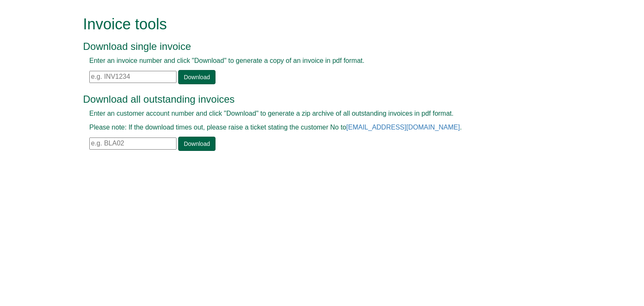 Image resolution: width=644 pixels, height=306 pixels. What do you see at coordinates (312, 25) in the screenshot?
I see `h1: Invoice tools` at bounding box center [312, 25].